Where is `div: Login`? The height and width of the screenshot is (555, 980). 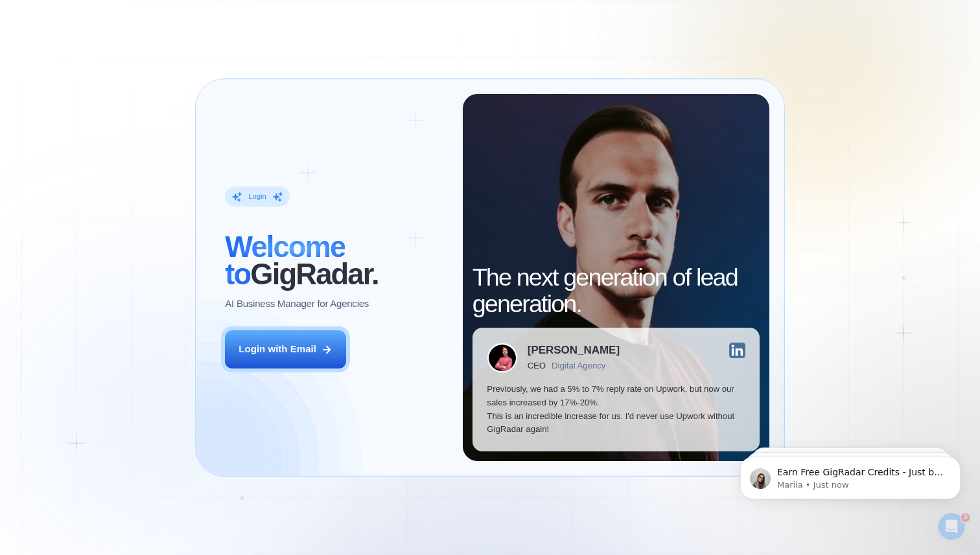
div: Login is located at coordinates (258, 196).